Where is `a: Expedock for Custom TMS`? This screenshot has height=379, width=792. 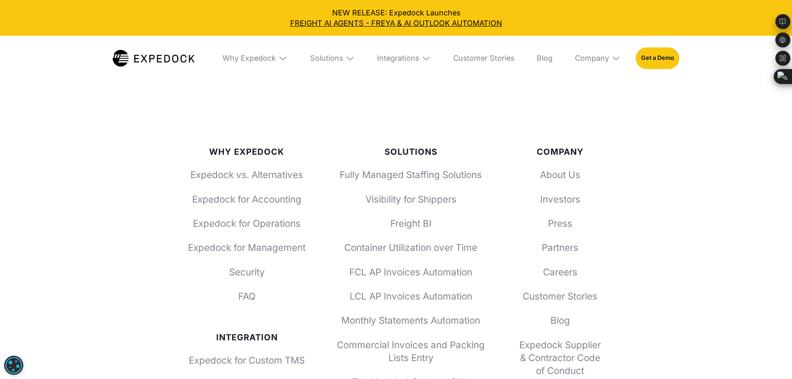 a: Expedock for Custom TMS is located at coordinates (247, 360).